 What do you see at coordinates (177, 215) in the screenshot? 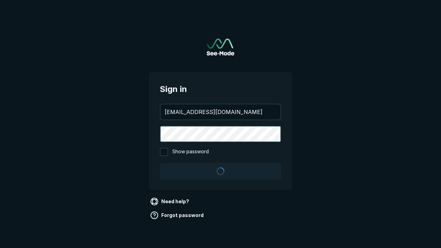
I see `a: Forgot password` at bounding box center [177, 215].